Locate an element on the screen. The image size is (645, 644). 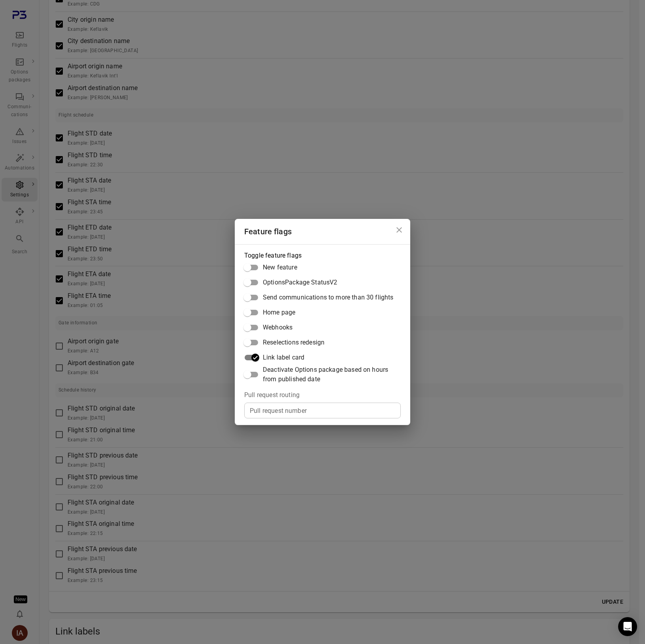
span: Deactivate Options package based on hours from published date is located at coordinates (328, 374).